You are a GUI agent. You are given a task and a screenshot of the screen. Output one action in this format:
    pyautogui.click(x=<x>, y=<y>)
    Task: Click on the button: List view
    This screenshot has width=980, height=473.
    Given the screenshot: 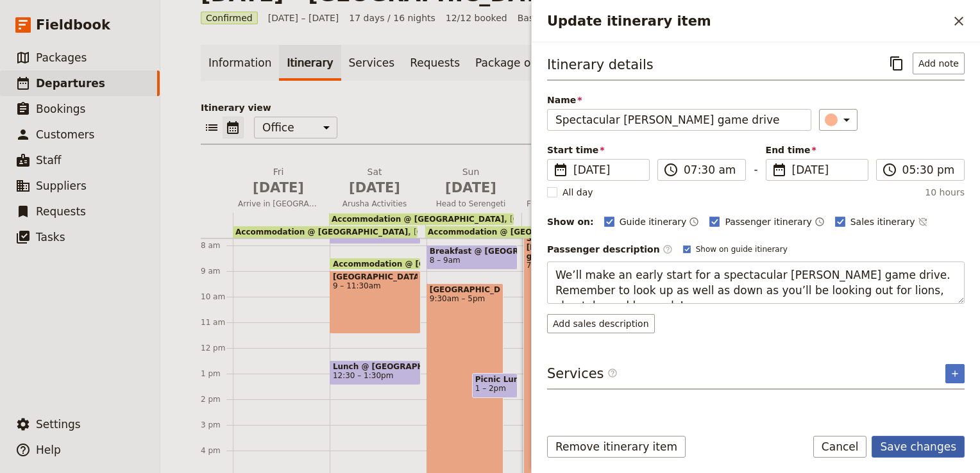 What is the action you would take?
    pyautogui.click(x=211, y=128)
    